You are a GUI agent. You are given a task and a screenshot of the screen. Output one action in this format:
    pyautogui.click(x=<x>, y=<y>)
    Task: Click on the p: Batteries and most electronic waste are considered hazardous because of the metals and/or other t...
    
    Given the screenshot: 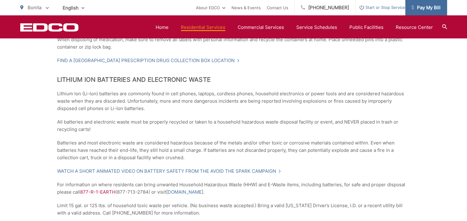 What is the action you would take?
    pyautogui.click(x=234, y=150)
    